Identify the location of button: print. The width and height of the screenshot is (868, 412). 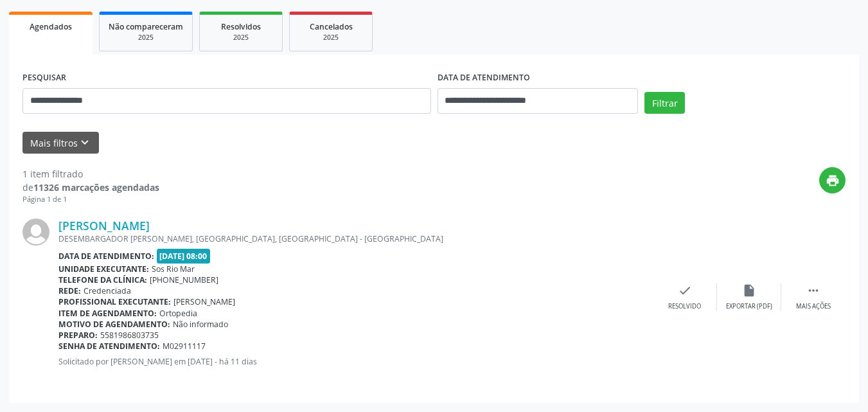
(833, 180).